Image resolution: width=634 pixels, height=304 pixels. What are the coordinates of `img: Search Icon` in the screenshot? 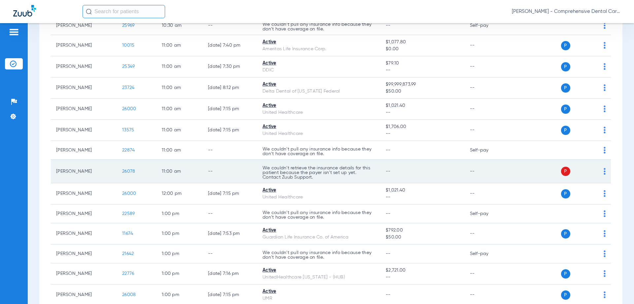 It's located at (89, 12).